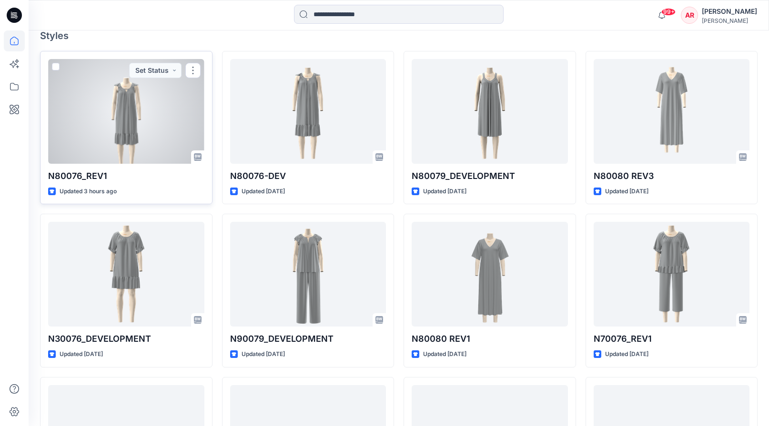 The width and height of the screenshot is (769, 426). I want to click on p: N80076_REV1, so click(126, 176).